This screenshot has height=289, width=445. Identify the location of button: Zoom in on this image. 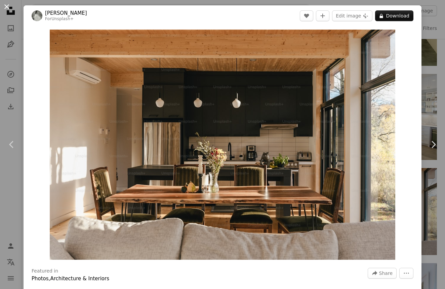
(222, 144).